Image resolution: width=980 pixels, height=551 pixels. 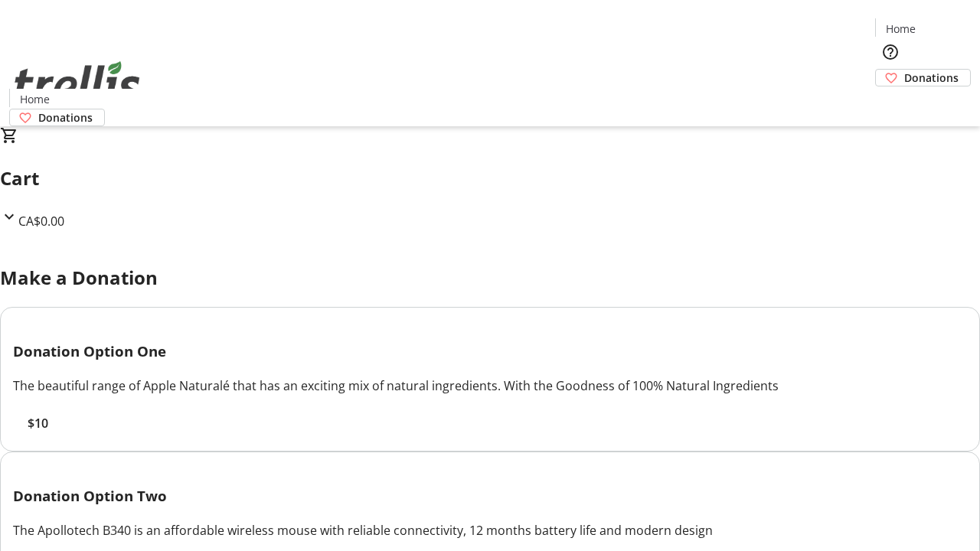 What do you see at coordinates (37, 424) in the screenshot?
I see `span: $10` at bounding box center [37, 424].